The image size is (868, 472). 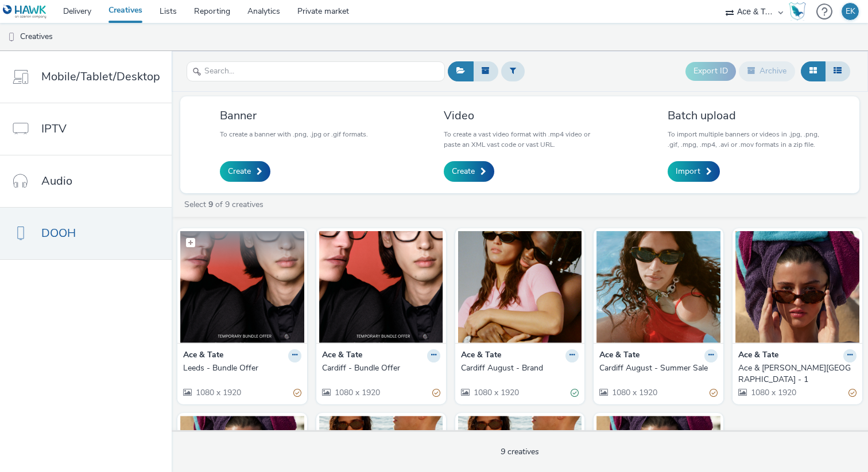 I want to click on h3: Batch upload, so click(x=743, y=116).